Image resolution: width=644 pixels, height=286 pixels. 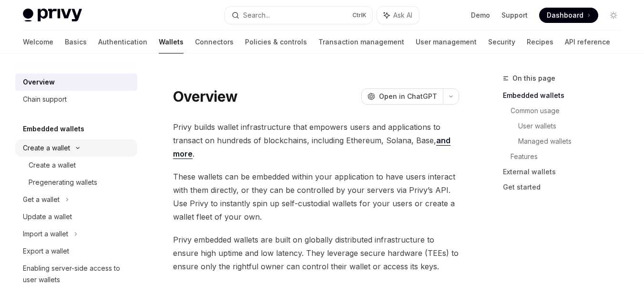 I want to click on span: Ask AI, so click(x=403, y=15).